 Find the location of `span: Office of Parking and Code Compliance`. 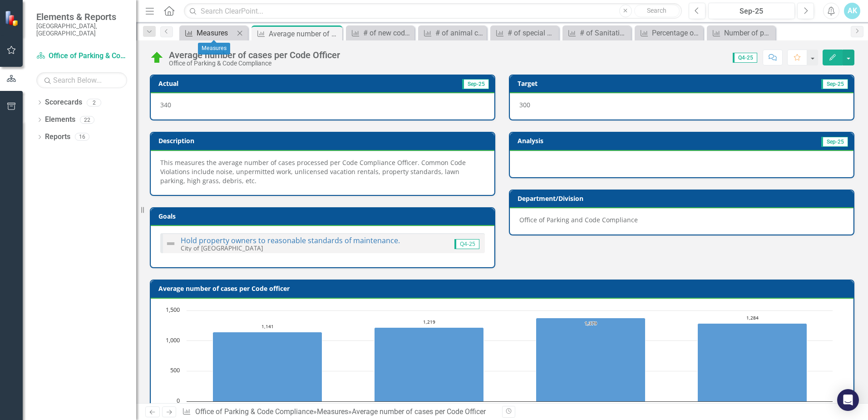

span: Office of Parking and Code Compliance is located at coordinates (579, 220).